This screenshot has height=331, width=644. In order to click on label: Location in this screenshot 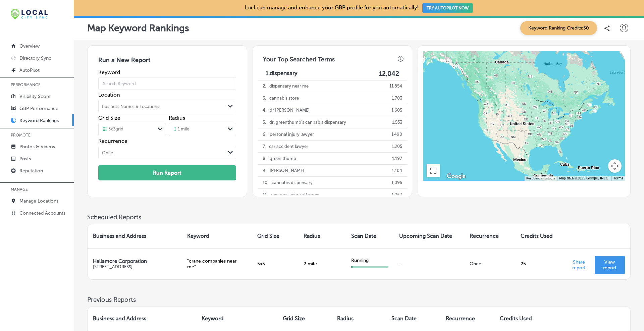, I will do `click(167, 95)`.